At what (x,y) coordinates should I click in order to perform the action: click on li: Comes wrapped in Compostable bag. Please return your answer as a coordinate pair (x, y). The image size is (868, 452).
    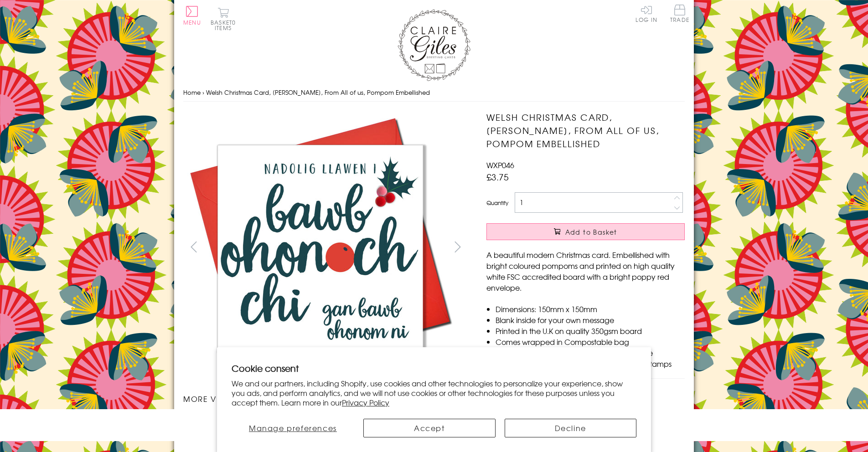
    Looking at the image, I should click on (590, 341).